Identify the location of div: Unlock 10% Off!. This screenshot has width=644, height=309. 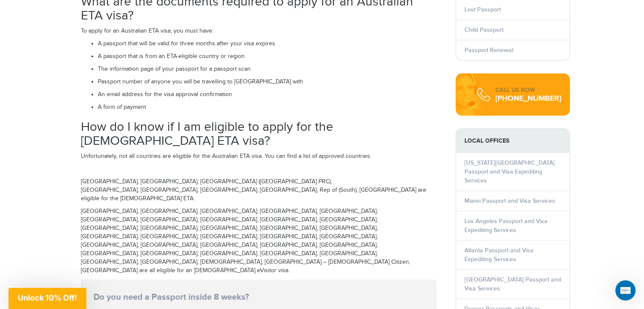
(47, 298).